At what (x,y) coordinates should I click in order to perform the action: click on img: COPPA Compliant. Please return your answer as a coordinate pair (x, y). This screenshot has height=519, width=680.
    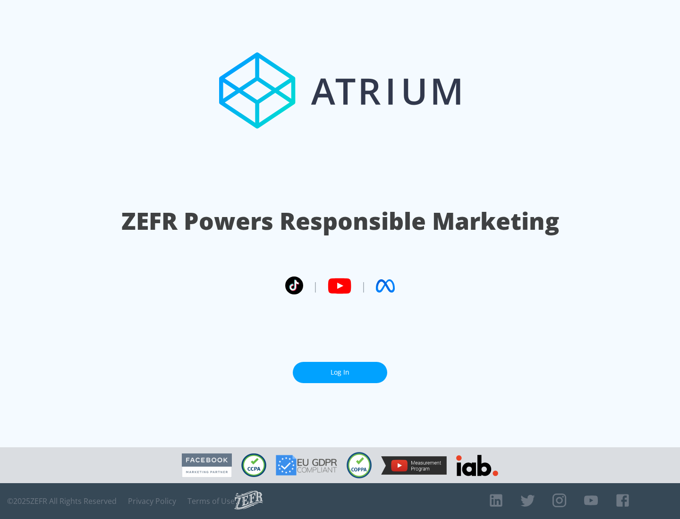
    Looking at the image, I should click on (359, 466).